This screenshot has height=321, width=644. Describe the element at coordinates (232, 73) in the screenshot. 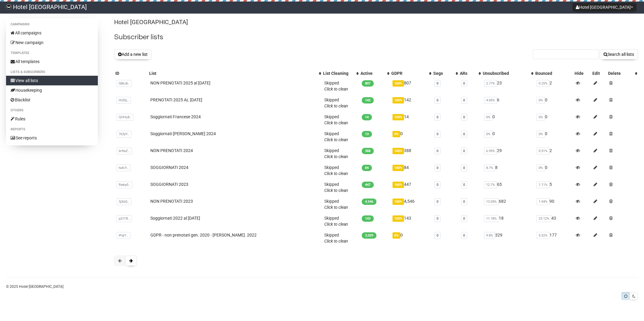

I see `div: List` at that location.